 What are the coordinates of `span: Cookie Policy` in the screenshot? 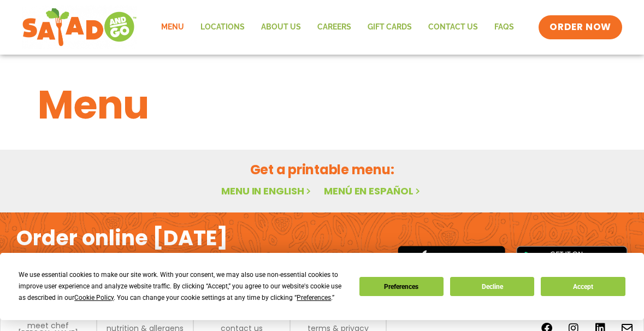 It's located at (94, 298).